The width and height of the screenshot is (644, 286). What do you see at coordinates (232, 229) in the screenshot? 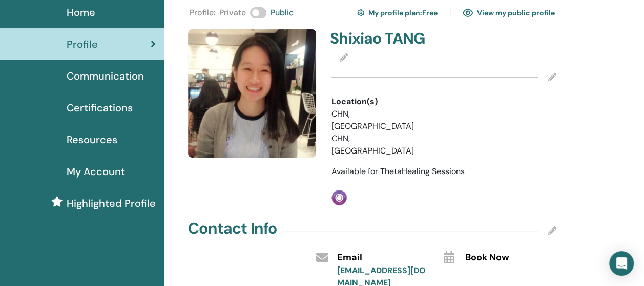
I see `h4: Contact Info` at bounding box center [232, 229].